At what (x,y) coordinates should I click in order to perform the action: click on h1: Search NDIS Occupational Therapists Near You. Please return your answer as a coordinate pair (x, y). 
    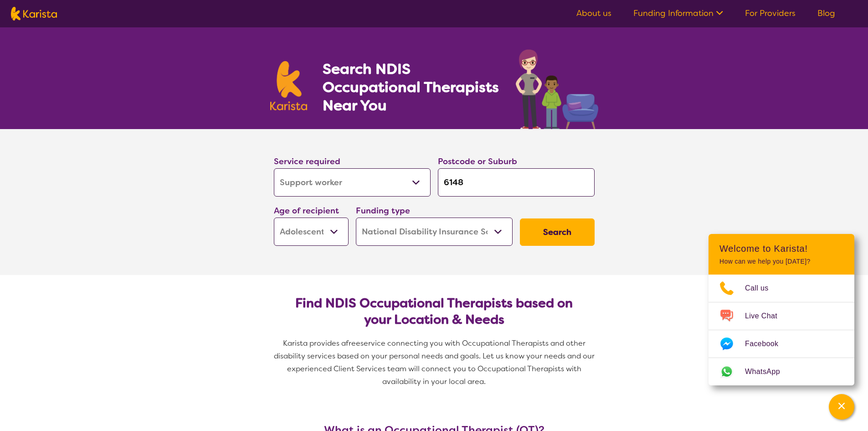
    Looking at the image, I should click on (411, 87).